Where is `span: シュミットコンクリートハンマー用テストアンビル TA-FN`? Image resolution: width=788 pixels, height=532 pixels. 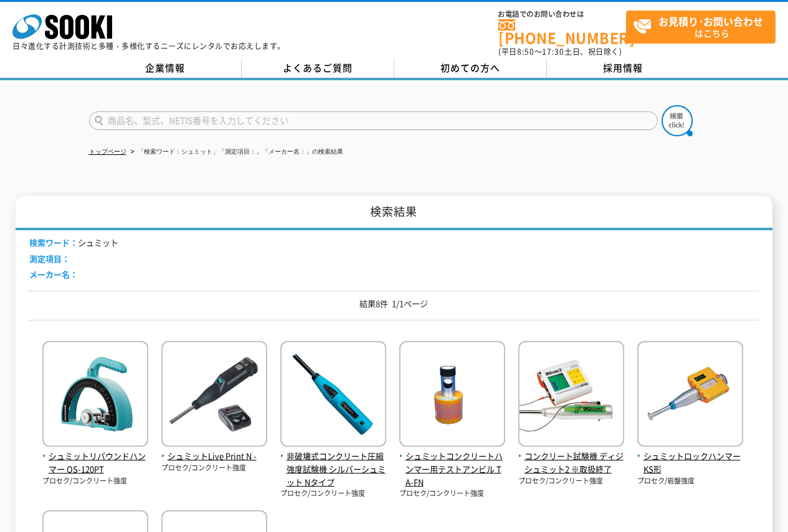 span: シュミットコンクリートハンマー用テストアンビル TA-FN is located at coordinates (452, 469).